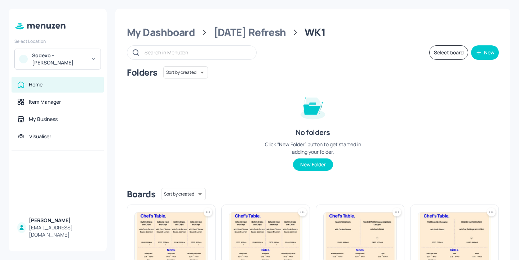 This screenshot has height=260, width=519. Describe the element at coordinates (313, 148) in the screenshot. I see `div: Click “New Folder” button to get started in adding your folder.` at that location.